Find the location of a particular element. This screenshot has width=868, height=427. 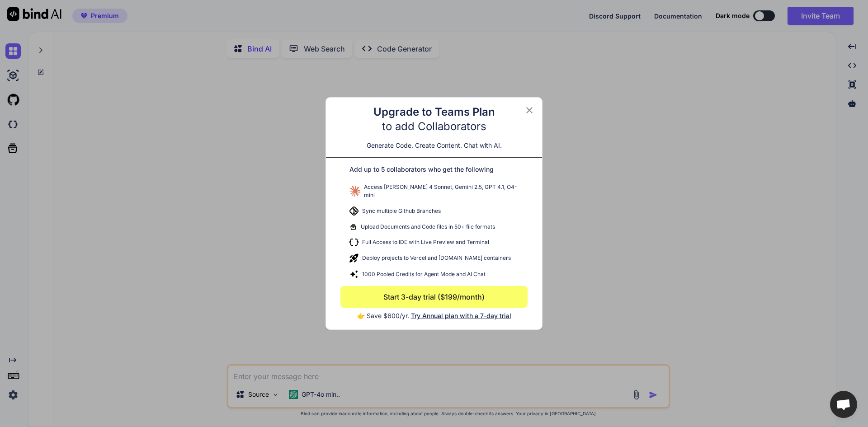

div: Upload Documents and Code files in 50+ file formats is located at coordinates (434, 227).